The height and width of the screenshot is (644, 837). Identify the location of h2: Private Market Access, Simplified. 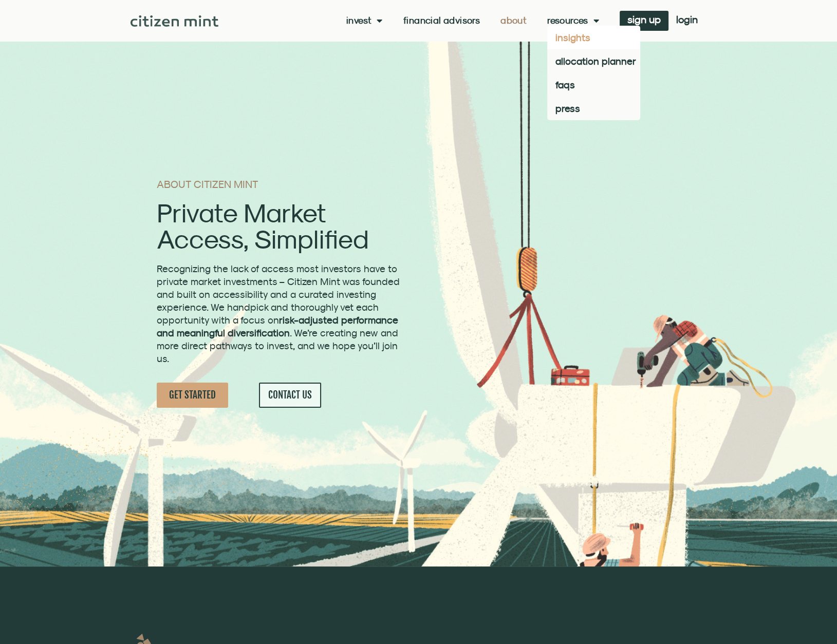
(279, 226).